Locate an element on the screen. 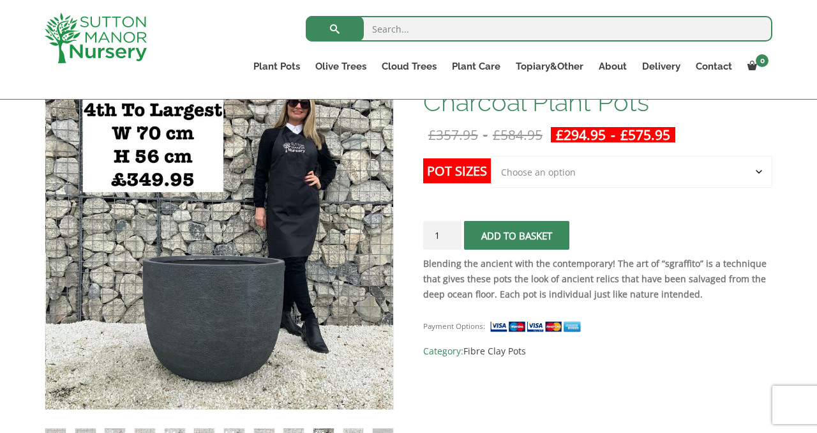  a: 0 is located at coordinates (755, 66).